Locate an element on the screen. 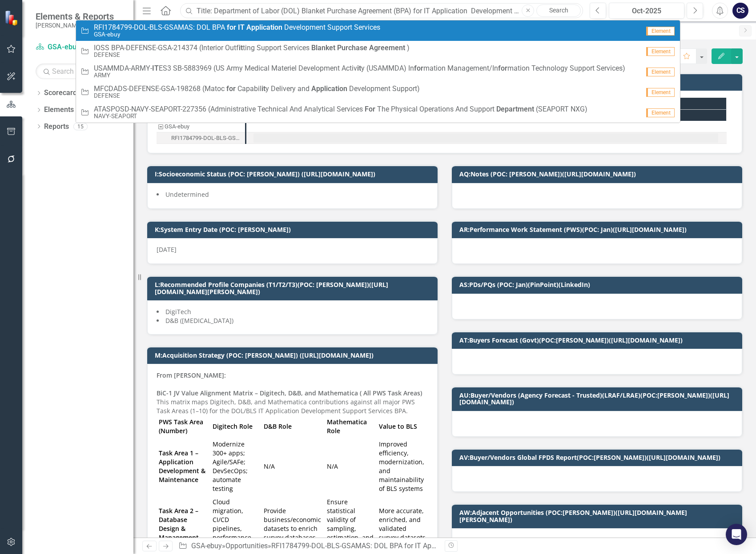 The image size is (756, 554). span: A T A S P O S D - N A V Y - S E A P O R T - 2 2 7 3 5 6 ( A d m i n i s t r a t i v e T e c h n i... is located at coordinates (340, 109).